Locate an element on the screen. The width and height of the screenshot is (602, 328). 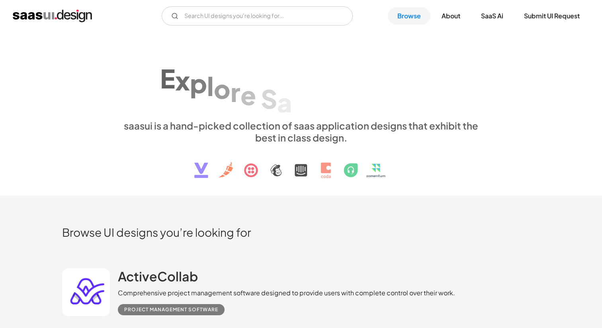
div: Comprehensive project management software designed to provide users with complete control over th... is located at coordinates (286, 293).